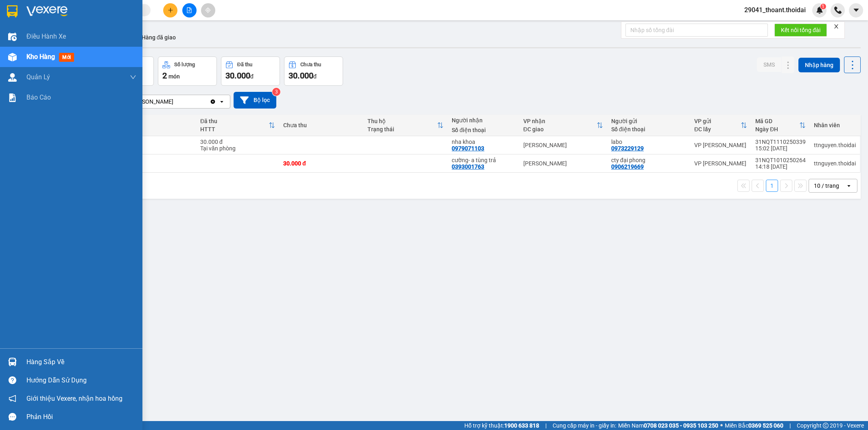 The height and width of the screenshot is (430, 868). What do you see at coordinates (754, 426) in the screenshot?
I see `span: Miền Bắc` at bounding box center [754, 426].